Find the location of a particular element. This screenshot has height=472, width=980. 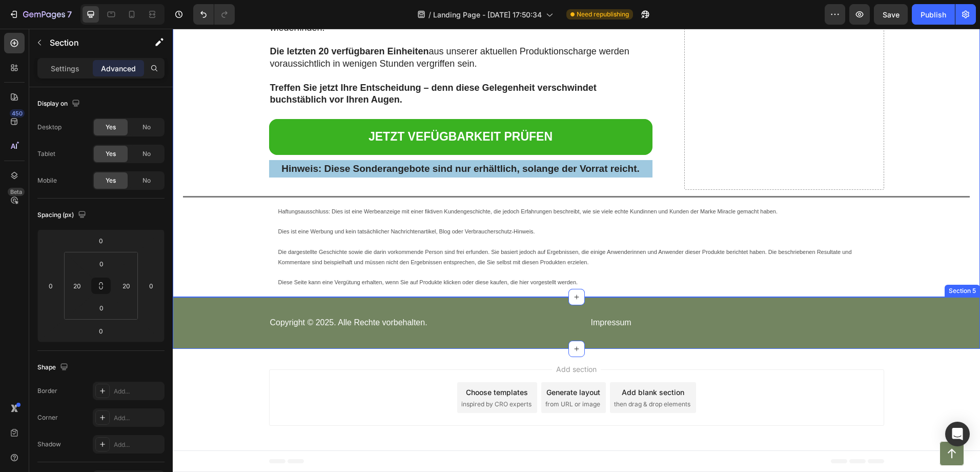

div: Desktop is located at coordinates (49, 127).